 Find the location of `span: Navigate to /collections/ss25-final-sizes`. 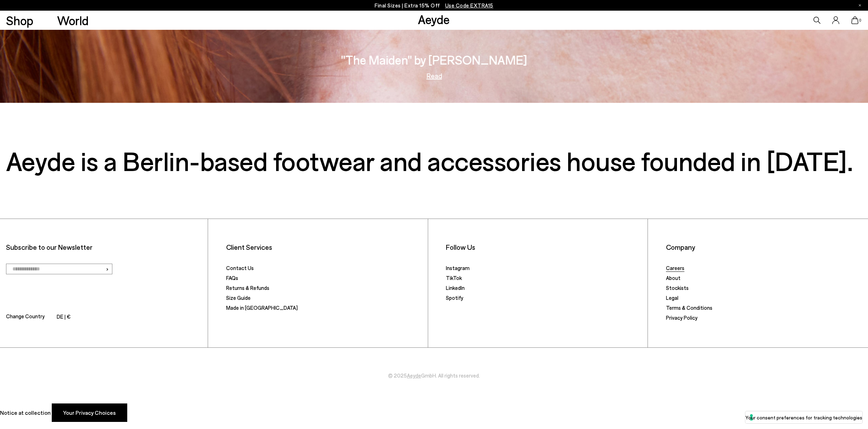

span: Navigate to /collections/ss25-final-sizes is located at coordinates (469, 5).